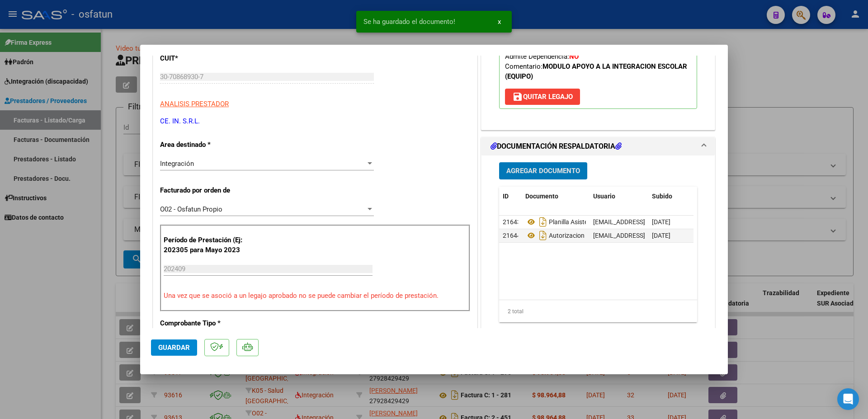  Describe the element at coordinates (604, 196) in the screenshot. I see `span: Usuario` at that location.